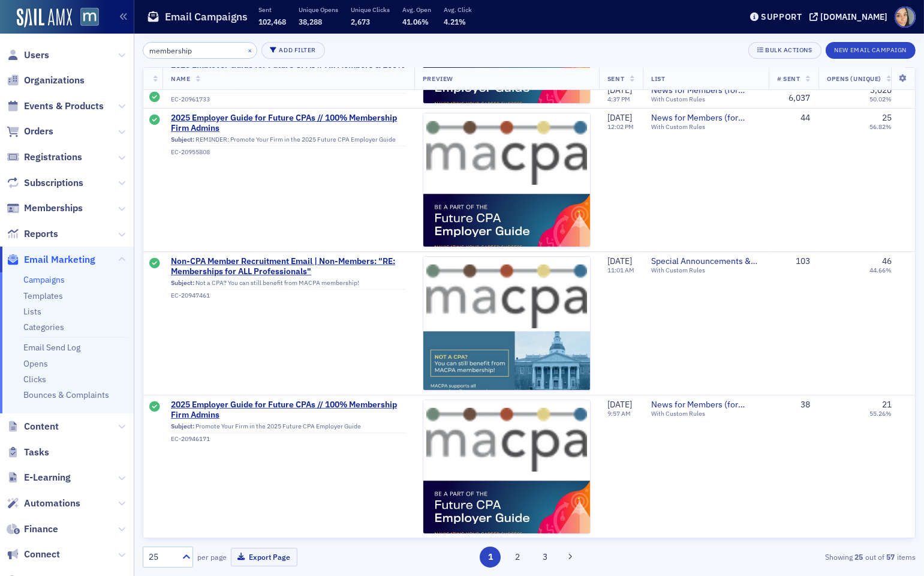  What do you see at coordinates (417, 9) in the screenshot?
I see `p: Avg. Open` at bounding box center [417, 9].